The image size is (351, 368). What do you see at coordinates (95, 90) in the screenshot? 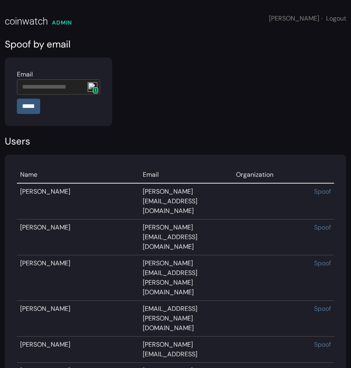
I see `span: 1` at bounding box center [95, 90].